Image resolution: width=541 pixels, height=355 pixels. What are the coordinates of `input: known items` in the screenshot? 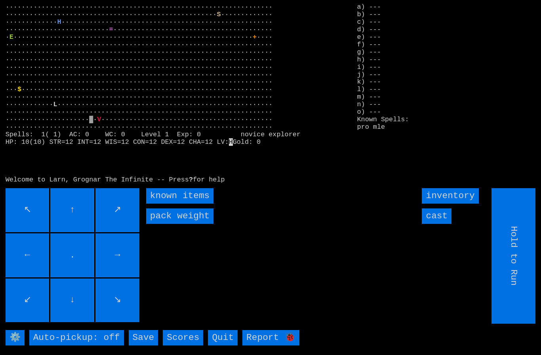 It's located at (180, 196).